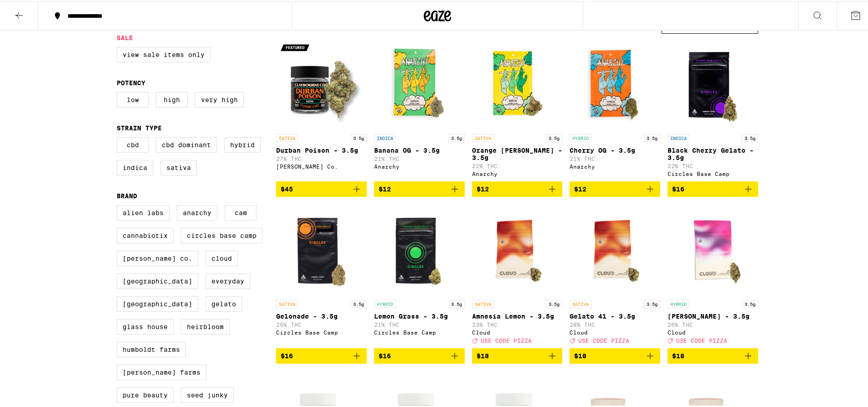 This screenshot has width=868, height=407. What do you see at coordinates (615, 275) in the screenshot?
I see `a: Open page for Gelato 41 - 3.5g from Cloud` at bounding box center [615, 275].